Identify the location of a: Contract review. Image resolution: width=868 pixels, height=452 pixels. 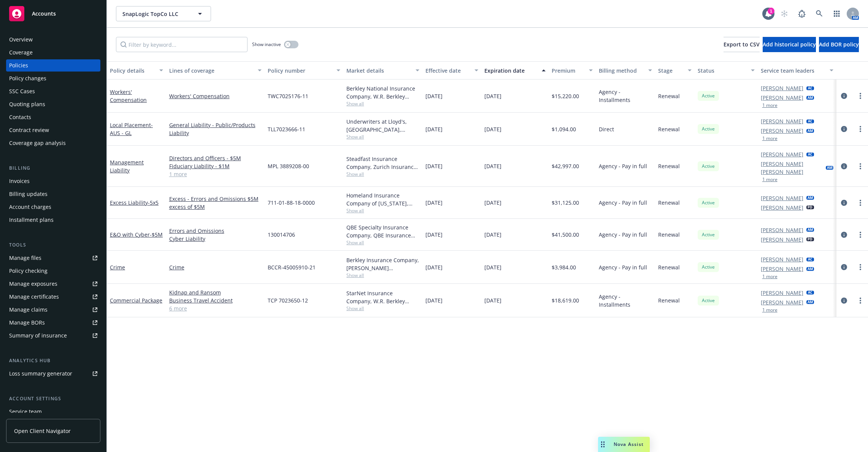
(53, 130).